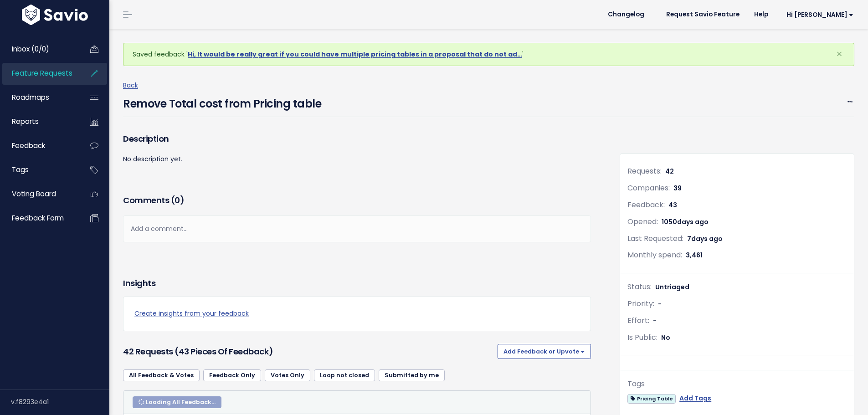 Image resolution: width=868 pixels, height=415 pixels. I want to click on a: Create insights from your feedback, so click(357, 314).